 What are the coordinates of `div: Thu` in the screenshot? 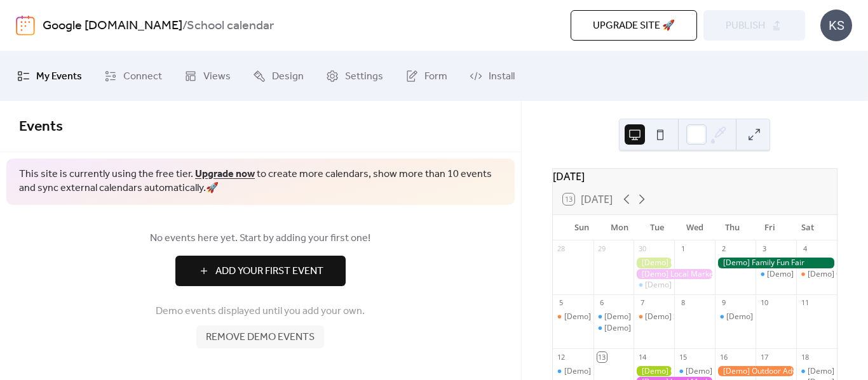 It's located at (732, 228).